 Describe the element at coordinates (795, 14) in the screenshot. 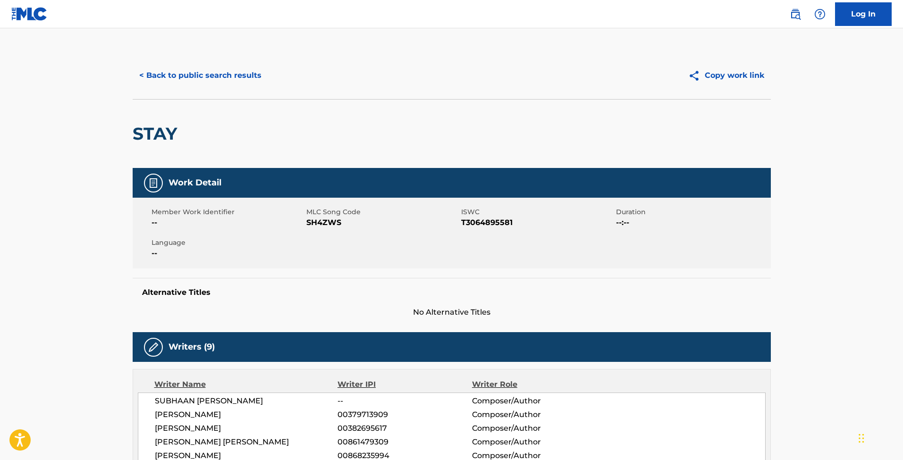

I see `img: search` at that location.